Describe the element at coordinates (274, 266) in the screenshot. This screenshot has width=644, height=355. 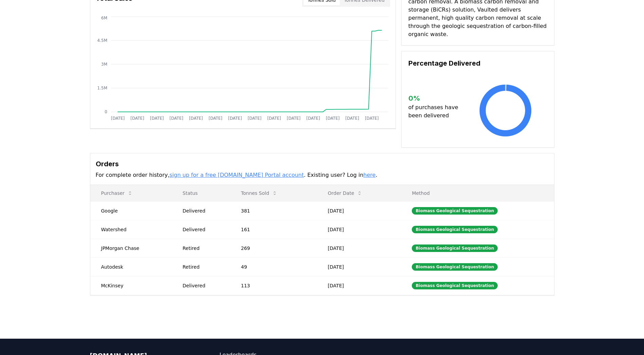
I see `td: 49` at that location.